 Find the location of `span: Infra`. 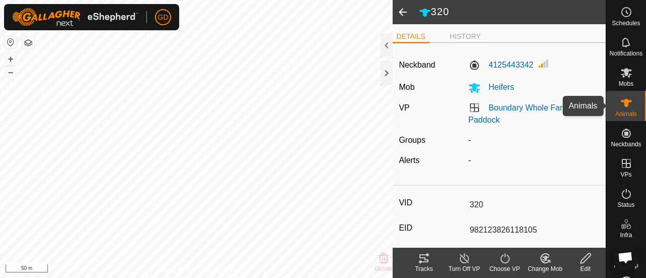

span: Infra is located at coordinates (625, 235).